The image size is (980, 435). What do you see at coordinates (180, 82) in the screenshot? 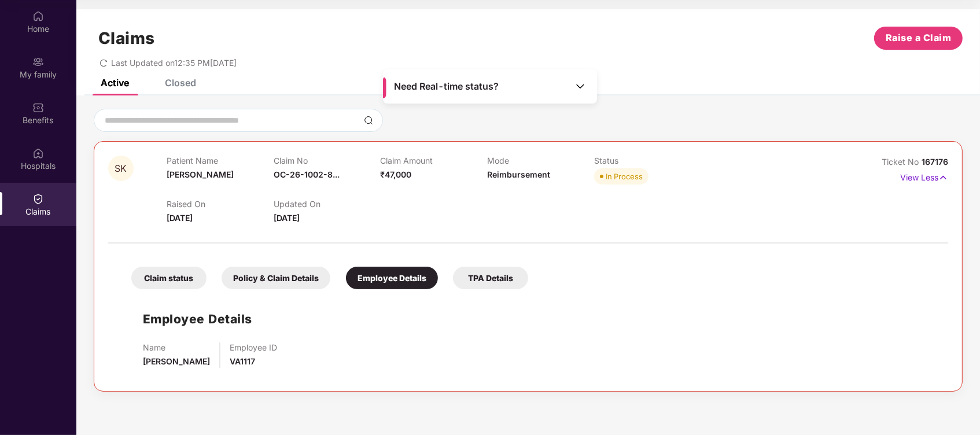
I see `div: Closed` at bounding box center [180, 82].